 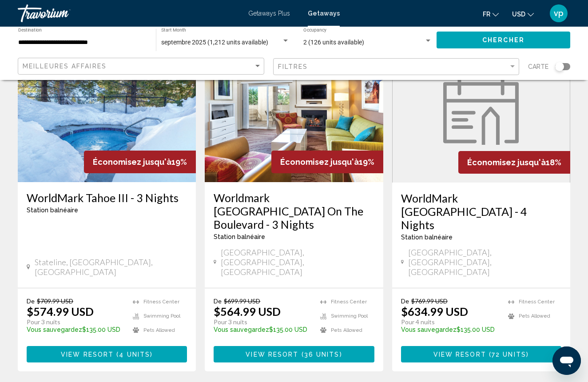 What do you see at coordinates (294, 111) in the screenshot?
I see `img: 7604I01X.jpg` at bounding box center [294, 111].